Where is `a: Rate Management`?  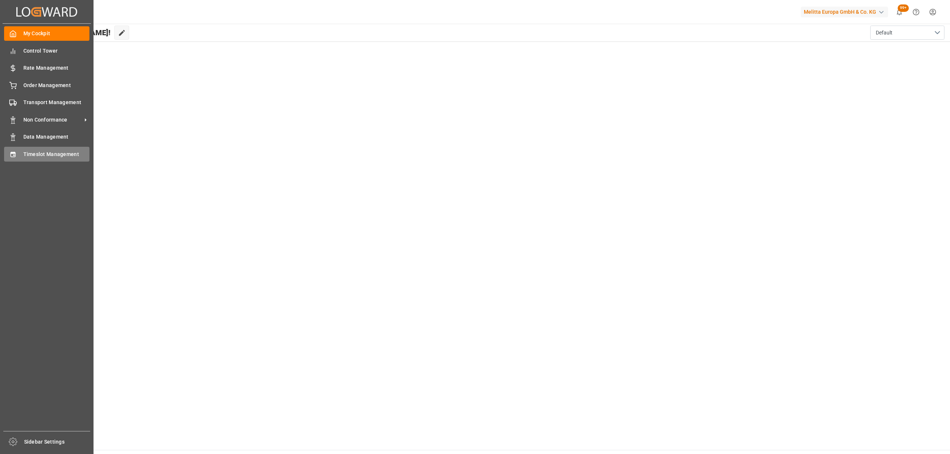
a: Rate Management is located at coordinates (47, 68).